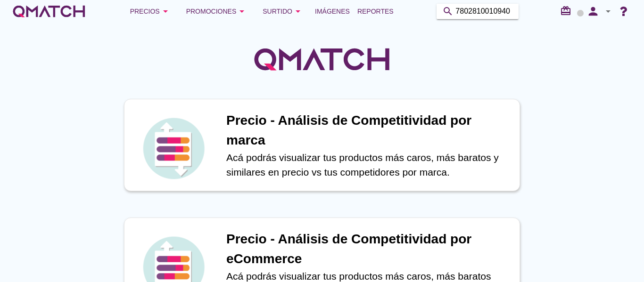 The width and height of the screenshot is (644, 282). What do you see at coordinates (217, 12) in the screenshot?
I see `button: Promociones` at bounding box center [217, 12].